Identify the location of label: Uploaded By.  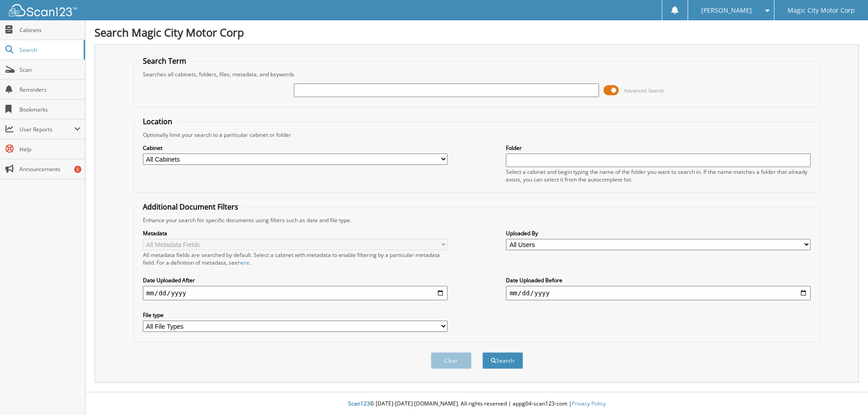
(658, 233).